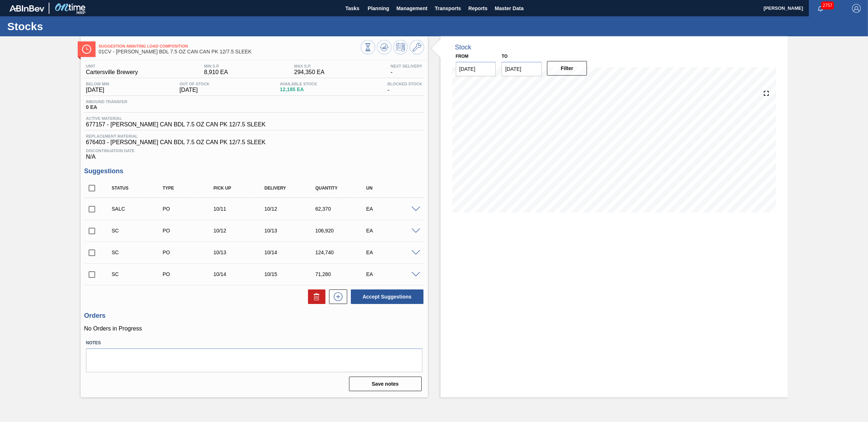 Image resolution: width=868 pixels, height=422 pixels. I want to click on span: Out Of Stock, so click(194, 84).